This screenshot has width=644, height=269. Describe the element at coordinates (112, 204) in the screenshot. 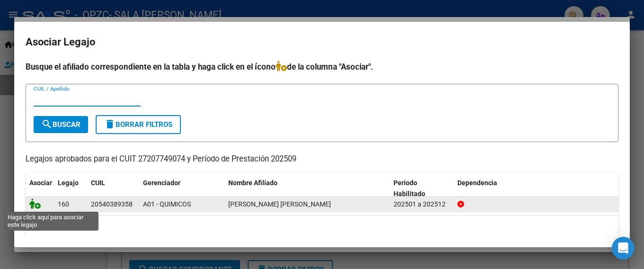

I see `div: 20540389358` at that location.